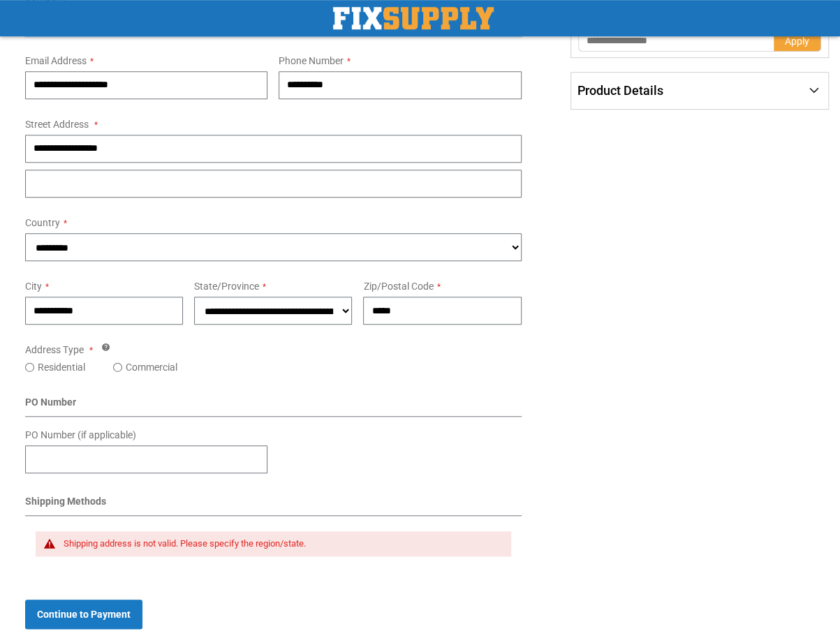 The width and height of the screenshot is (840, 638). Describe the element at coordinates (43, 222) in the screenshot. I see `span: Country` at that location.